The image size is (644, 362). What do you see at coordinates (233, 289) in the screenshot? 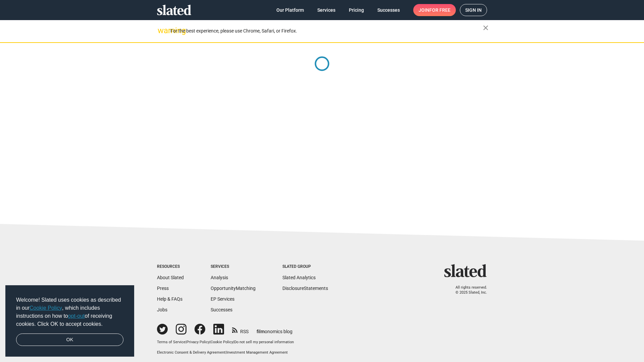
I see `a: OpportunityMatching` at bounding box center [233, 289].